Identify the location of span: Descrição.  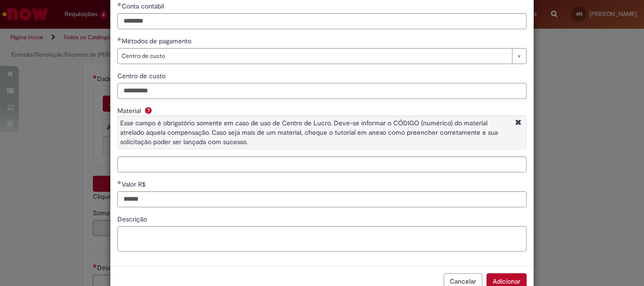
(133, 219).